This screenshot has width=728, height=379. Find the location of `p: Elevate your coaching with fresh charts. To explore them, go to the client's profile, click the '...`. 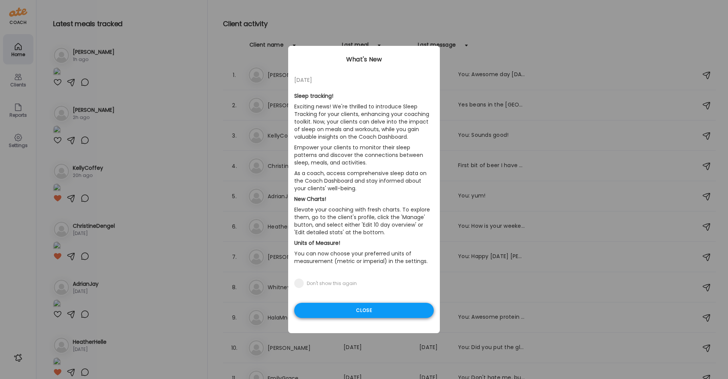

p: Elevate your coaching with fresh charts. To explore them, go to the client's profile, click the '... is located at coordinates (364, 221).